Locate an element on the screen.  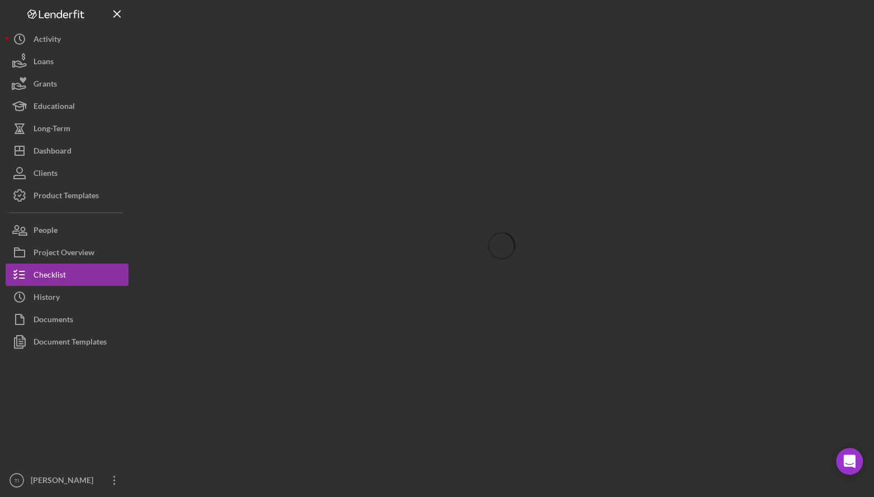
text: TI is located at coordinates (17, 480).